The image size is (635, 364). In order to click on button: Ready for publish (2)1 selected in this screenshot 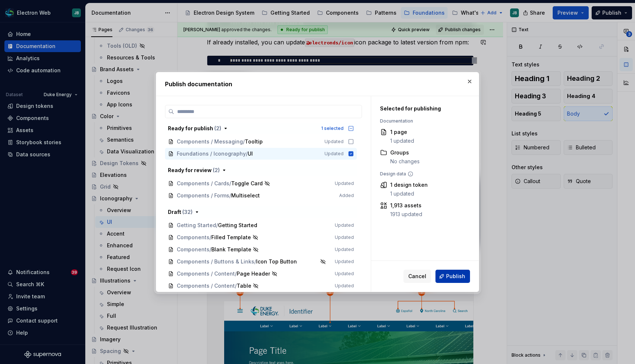, I will do `click(261, 128)`.